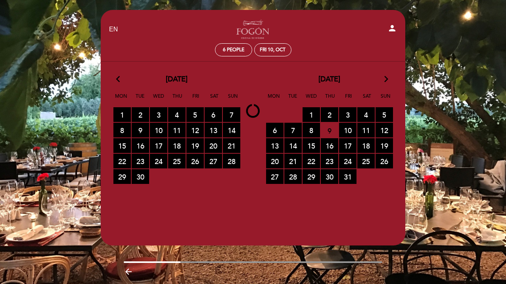 This screenshot has width=506, height=284. Describe the element at coordinates (120, 79) in the screenshot. I see `i: arrow_back_ios` at that location.